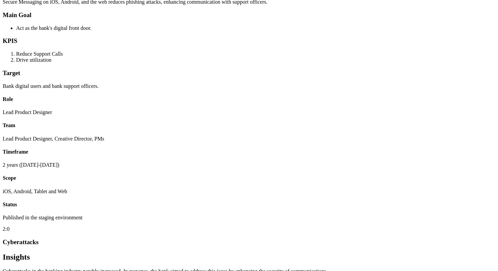  What do you see at coordinates (249, 86) in the screenshot?
I see `p: Bank digital users and bank support officers.` at bounding box center [249, 86].